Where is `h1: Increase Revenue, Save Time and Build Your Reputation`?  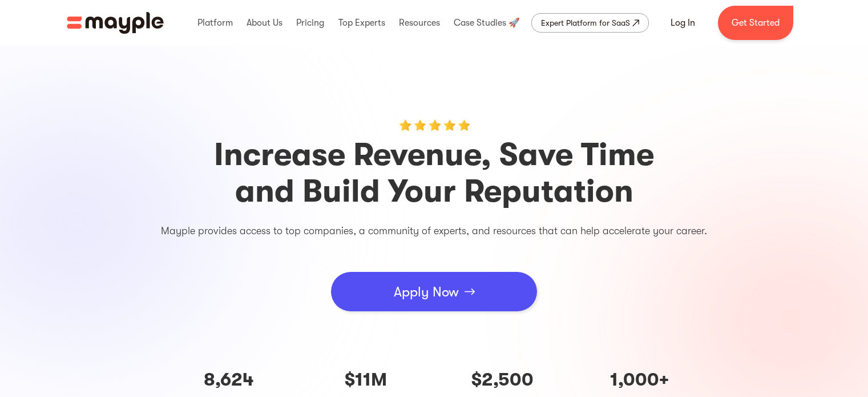 h1: Increase Revenue, Save Time and Build Your Reputation is located at coordinates (434, 173).